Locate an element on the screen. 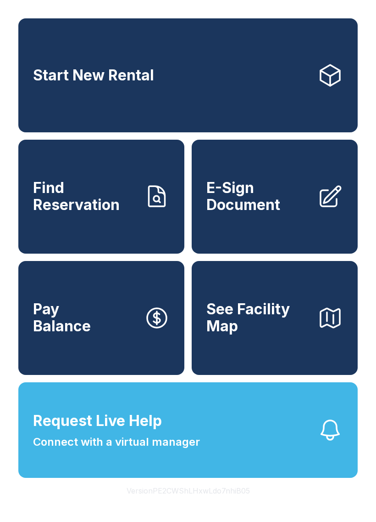 This screenshot has height=522, width=376. a: Start New Rental is located at coordinates (188, 75).